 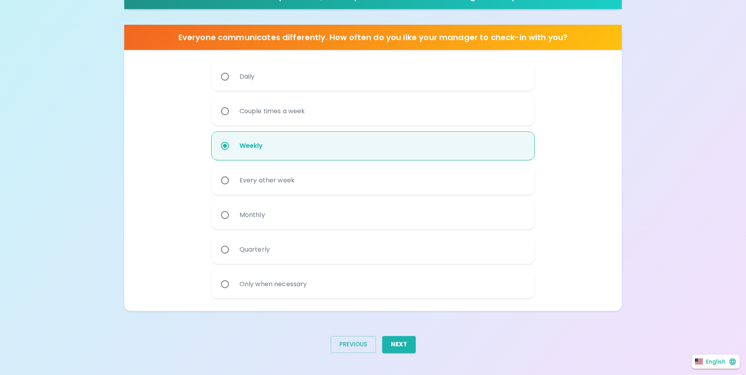 What do you see at coordinates (699, 361) in the screenshot?
I see `img: United States flag` at bounding box center [699, 361].